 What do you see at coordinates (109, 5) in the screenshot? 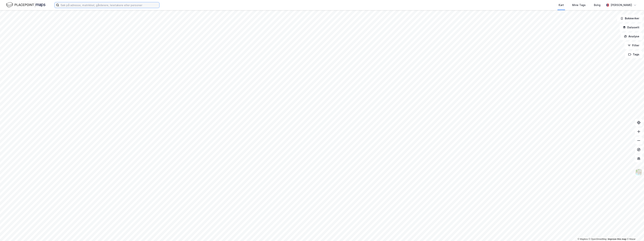
I see `input: Søk på adresse, matrikkel, gårdeiere, leietakere eller personer` at bounding box center [109, 5].